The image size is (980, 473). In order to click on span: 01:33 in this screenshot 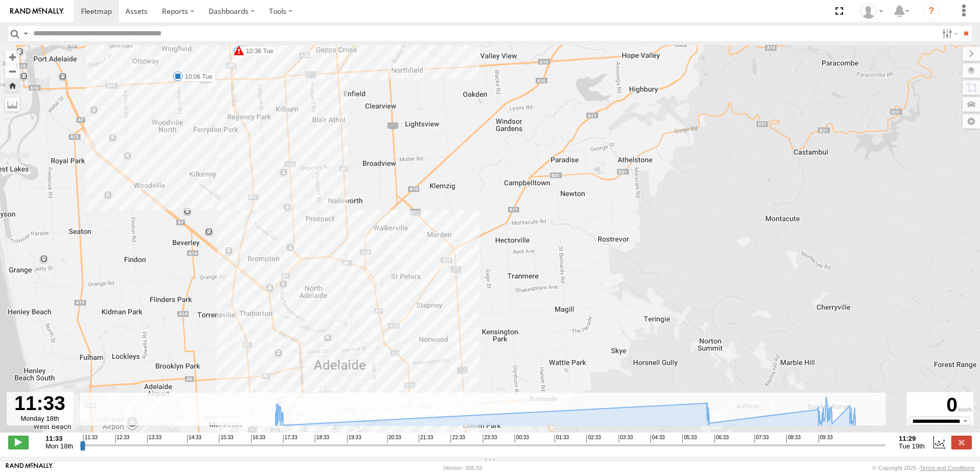, I will do `click(562, 439)`.